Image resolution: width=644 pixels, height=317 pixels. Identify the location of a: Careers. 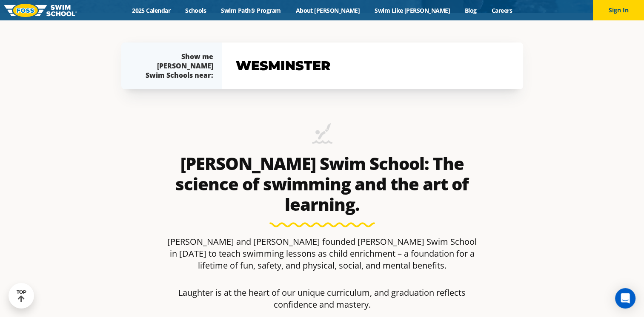
(502, 10).